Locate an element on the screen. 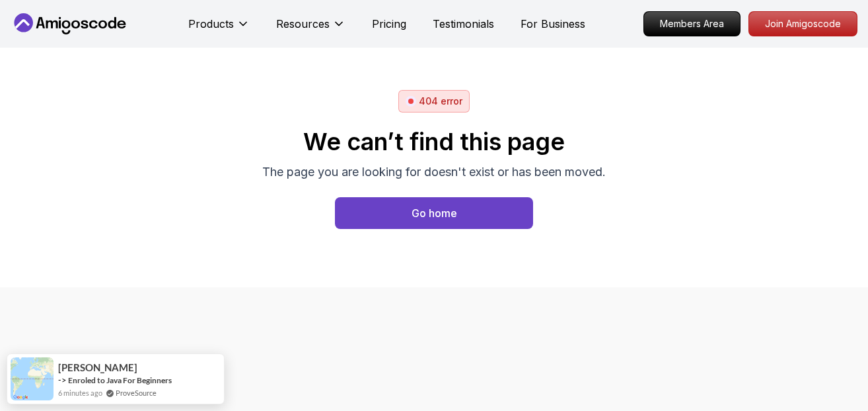 The width and height of the screenshot is (868, 411). p: Pricing is located at coordinates (389, 24).